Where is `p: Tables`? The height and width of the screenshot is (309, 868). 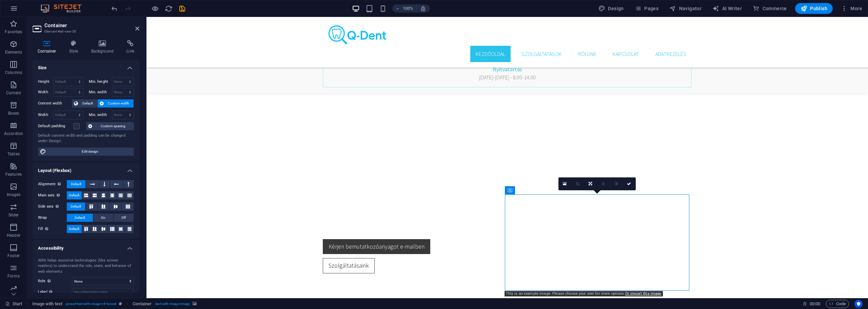 p: Tables is located at coordinates (14, 154).